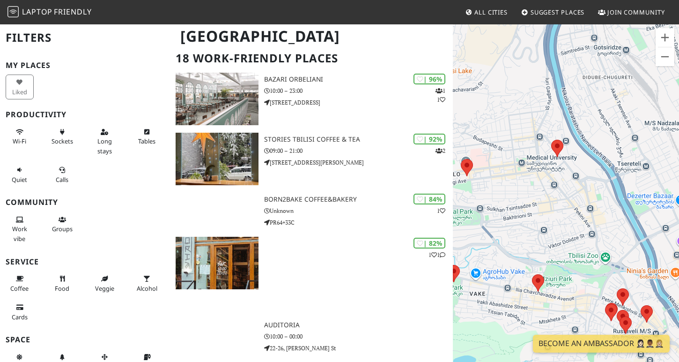 This screenshot has height=362, width=679. What do you see at coordinates (665, 57) in the screenshot?
I see `button: Zoom out` at bounding box center [665, 57].